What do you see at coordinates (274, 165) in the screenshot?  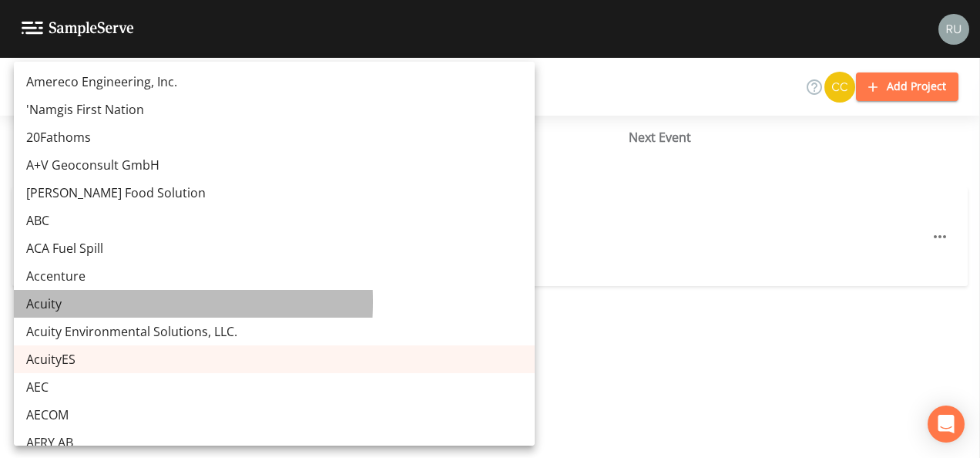 I see `a: A+V Geoconsult GmbH` at bounding box center [274, 165].